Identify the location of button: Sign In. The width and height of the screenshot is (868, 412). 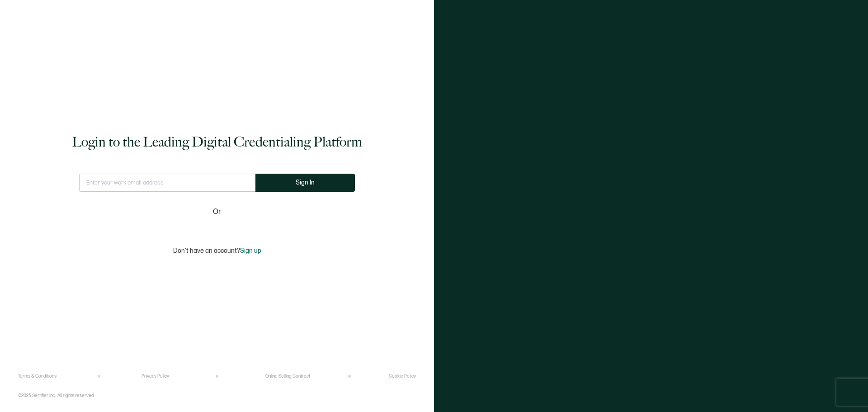
(305, 183).